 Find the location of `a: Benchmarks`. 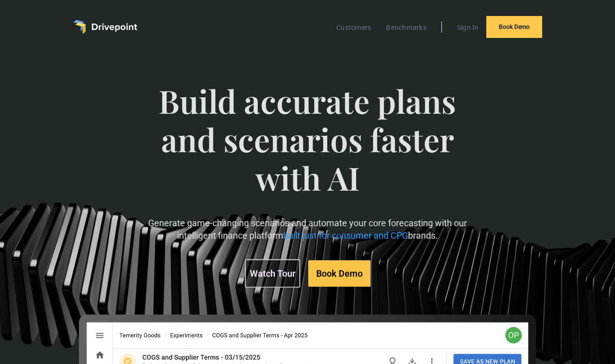

a: Benchmarks is located at coordinates (406, 28).